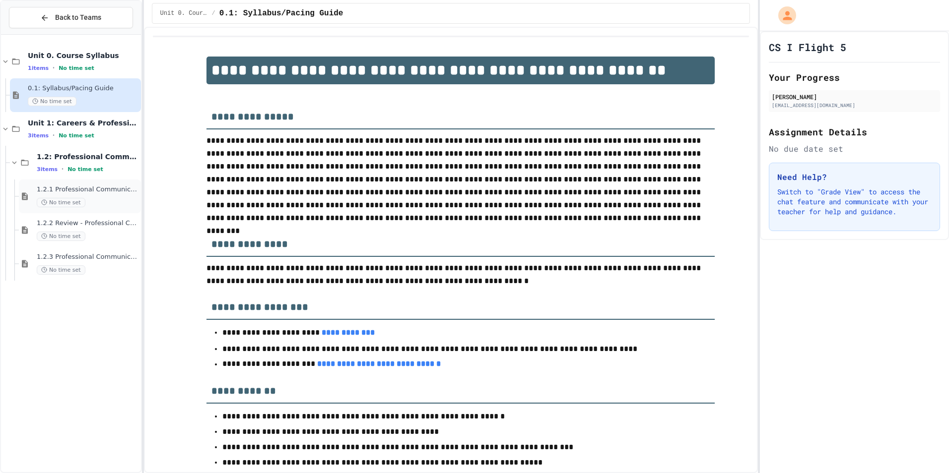  What do you see at coordinates (38, 68) in the screenshot?
I see `span: 1 items` at bounding box center [38, 68].